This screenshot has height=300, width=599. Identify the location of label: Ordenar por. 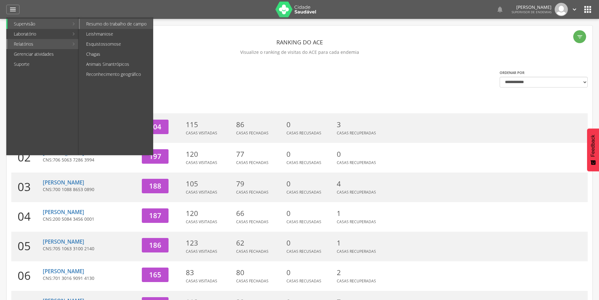
(512, 73).